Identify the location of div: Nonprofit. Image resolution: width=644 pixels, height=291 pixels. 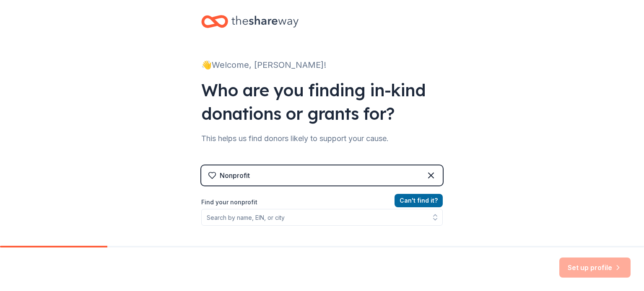
(235, 176).